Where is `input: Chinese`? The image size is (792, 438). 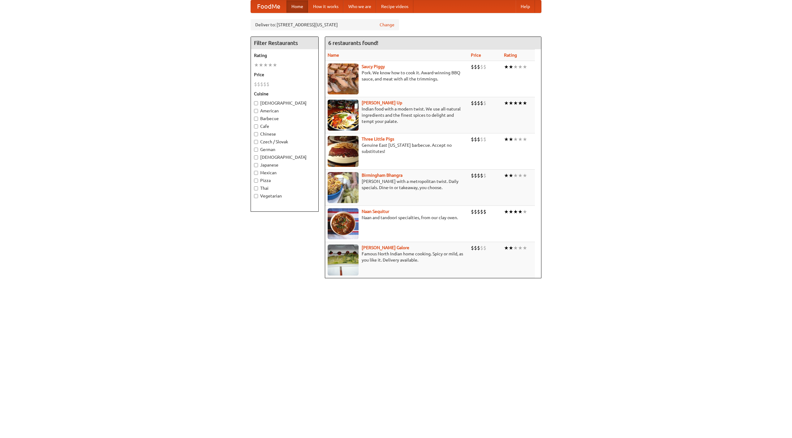
input: Chinese is located at coordinates (256, 134).